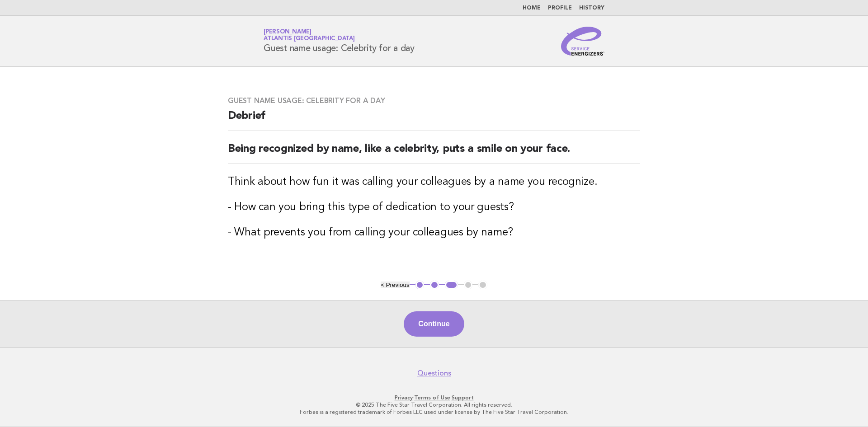  Describe the element at coordinates (432, 398) in the screenshot. I see `a: Terms of Use` at that location.